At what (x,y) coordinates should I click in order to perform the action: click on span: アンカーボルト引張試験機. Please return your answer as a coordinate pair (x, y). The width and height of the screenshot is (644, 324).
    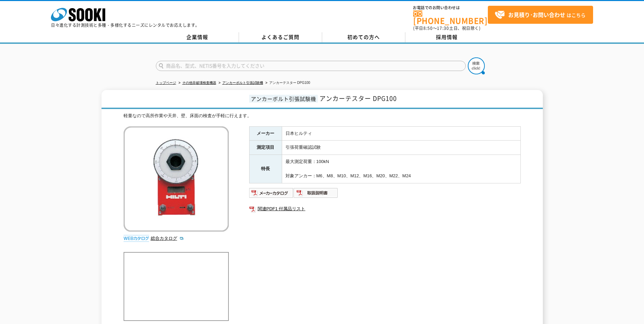
    Looking at the image, I should click on (284, 98).